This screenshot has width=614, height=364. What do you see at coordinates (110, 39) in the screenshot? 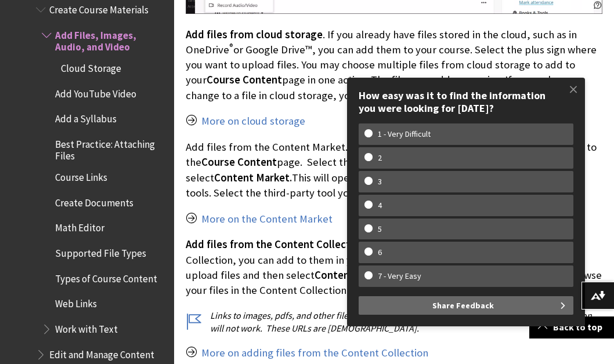
I see `span: Add Files, Images, Audio, and Video` at bounding box center [110, 39].